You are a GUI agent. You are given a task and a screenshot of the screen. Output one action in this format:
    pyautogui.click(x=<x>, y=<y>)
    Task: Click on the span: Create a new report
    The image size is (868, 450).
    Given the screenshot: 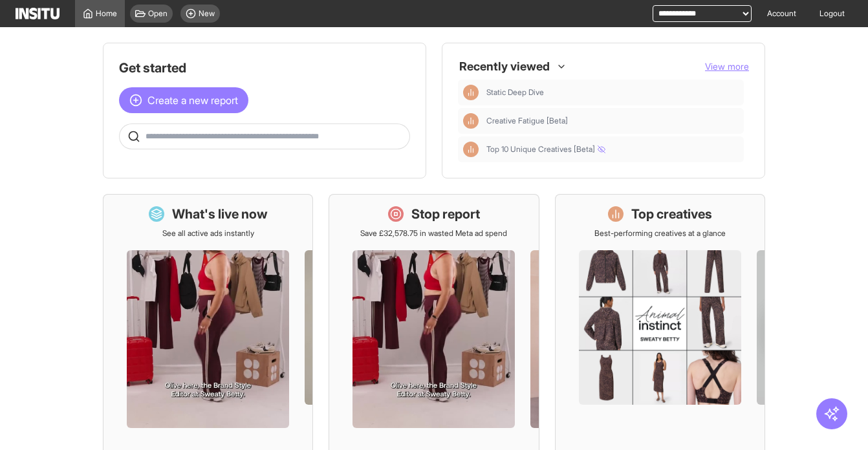 What is the action you would take?
    pyautogui.click(x=193, y=100)
    